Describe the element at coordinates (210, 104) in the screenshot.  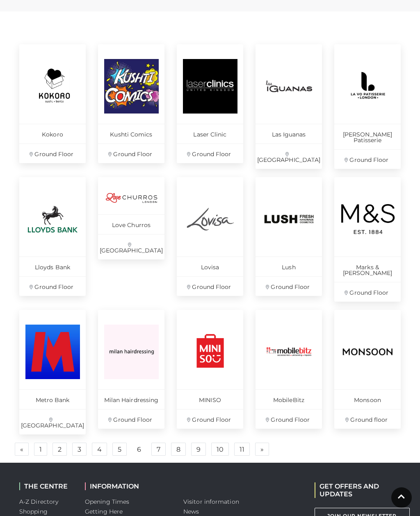
I see `a: Laser Clinic Ground Floor` at that location.